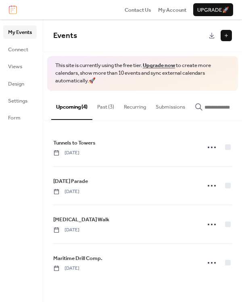  Describe the element at coordinates (20, 32) in the screenshot. I see `span: My Events` at that location.